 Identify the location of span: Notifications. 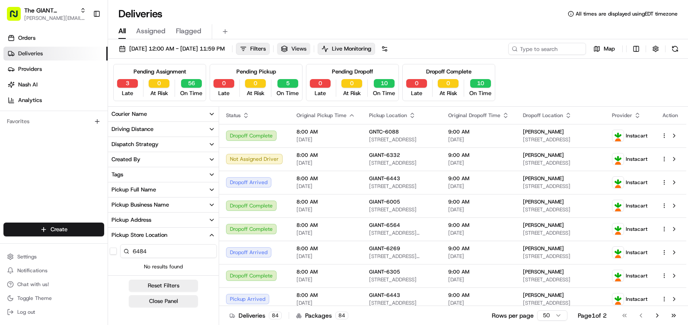
(32, 271).